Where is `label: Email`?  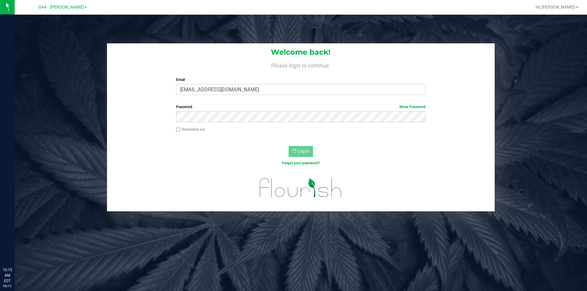
label: Email is located at coordinates (301, 80).